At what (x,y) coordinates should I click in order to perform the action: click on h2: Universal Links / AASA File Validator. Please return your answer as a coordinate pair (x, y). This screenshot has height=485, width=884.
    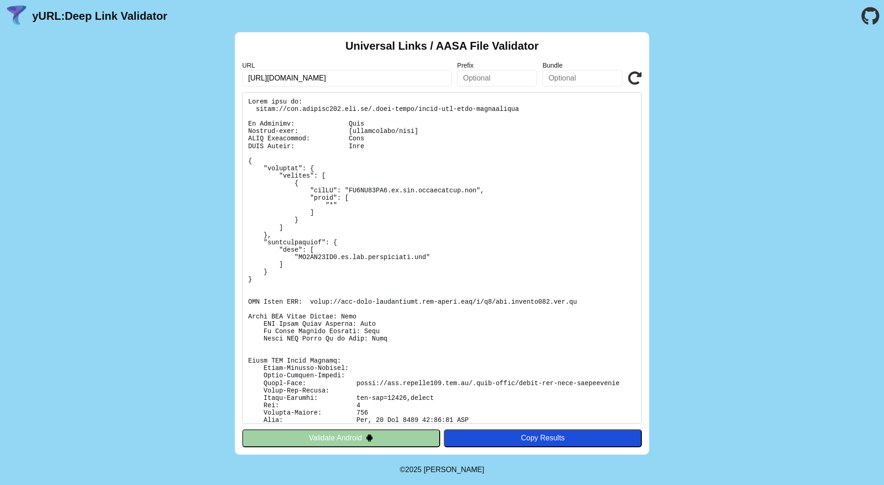
    Looking at the image, I should click on (442, 46).